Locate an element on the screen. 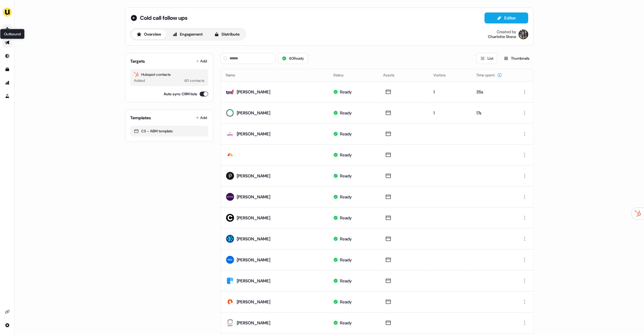 This screenshot has width=644, height=335. a: Distribute is located at coordinates (227, 34).